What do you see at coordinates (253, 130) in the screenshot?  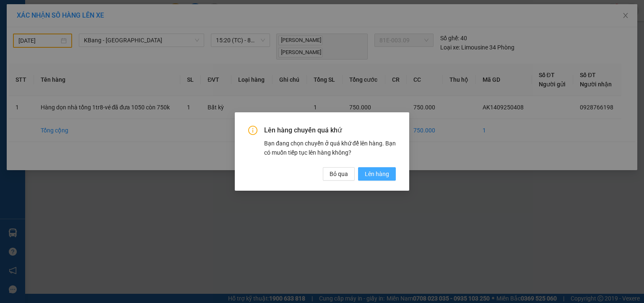 I see `span: info-circle` at bounding box center [253, 130].